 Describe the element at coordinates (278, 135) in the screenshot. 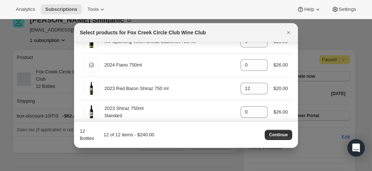

I see `button: Continue` at that location.